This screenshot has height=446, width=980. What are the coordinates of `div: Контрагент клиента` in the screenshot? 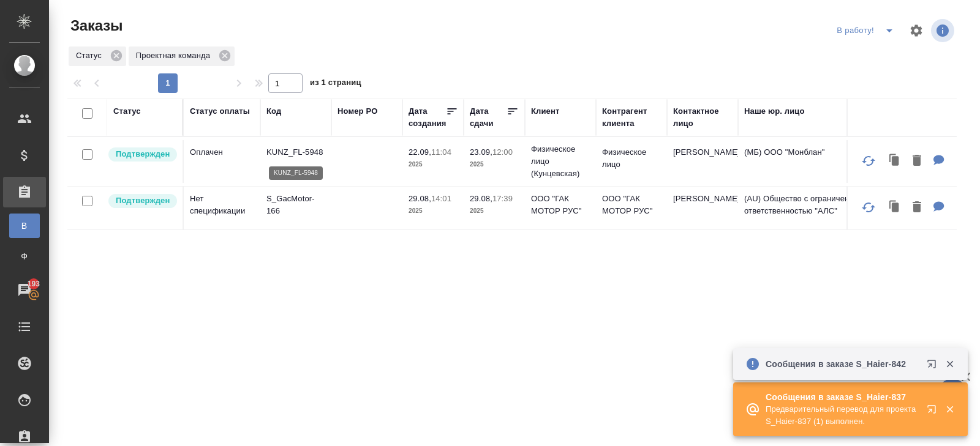 It's located at (631, 117).